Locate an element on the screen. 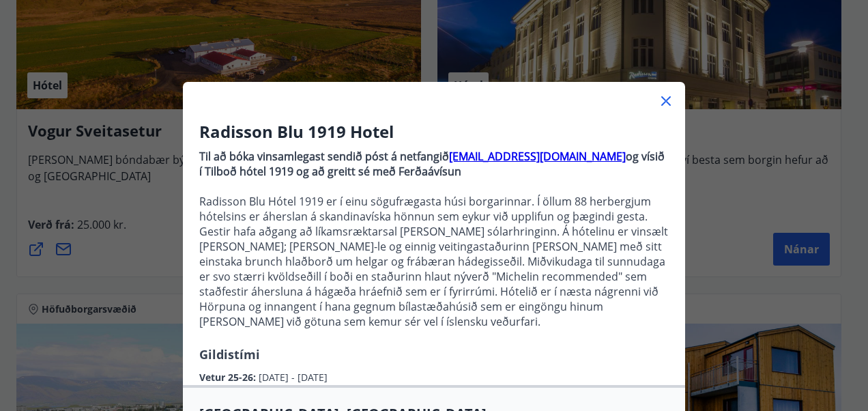 Image resolution: width=868 pixels, height=411 pixels. strong: og vísið í Tilboð hótel 1919 og að greitt sé með Ferðaávísun is located at coordinates (432, 164).